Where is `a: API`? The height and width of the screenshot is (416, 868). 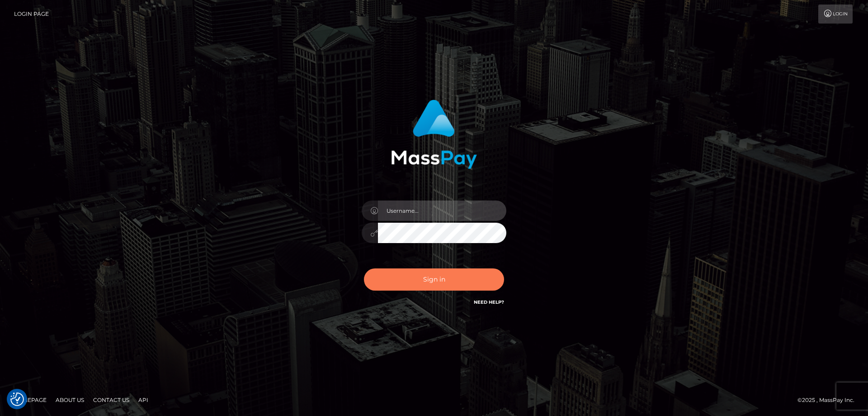
a: API is located at coordinates (144, 399).